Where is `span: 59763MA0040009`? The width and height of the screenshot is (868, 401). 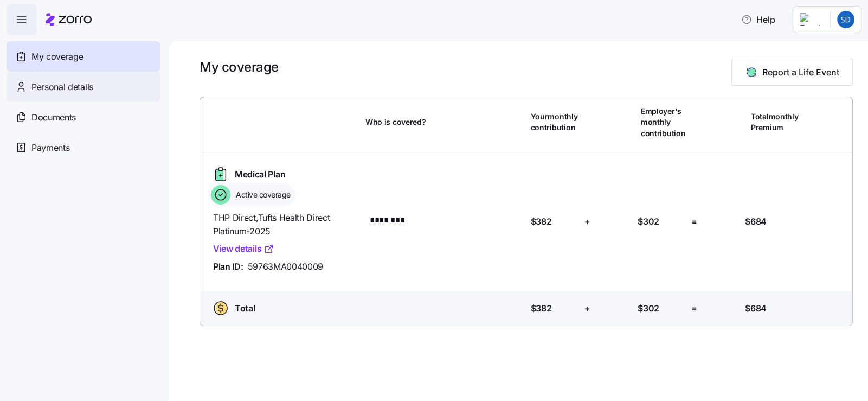 span: 59763MA0040009 is located at coordinates (285, 267).